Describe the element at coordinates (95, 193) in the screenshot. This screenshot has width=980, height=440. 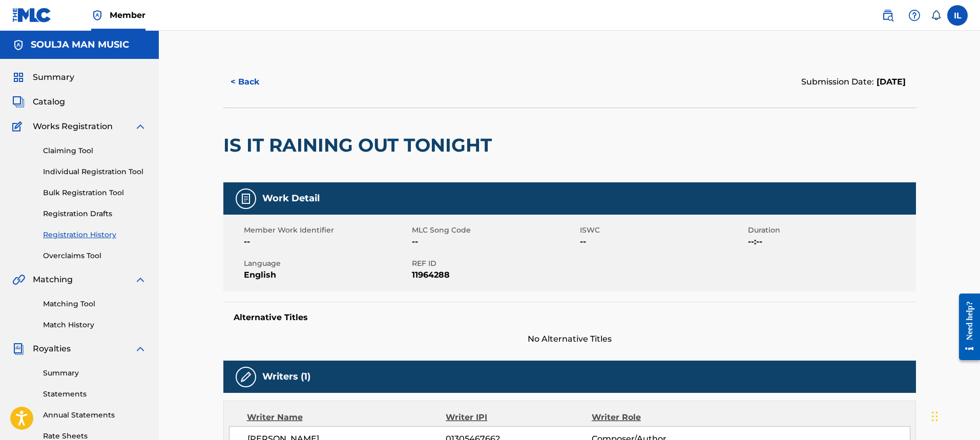
I see `a: Bulk Registration Tool` at that location.